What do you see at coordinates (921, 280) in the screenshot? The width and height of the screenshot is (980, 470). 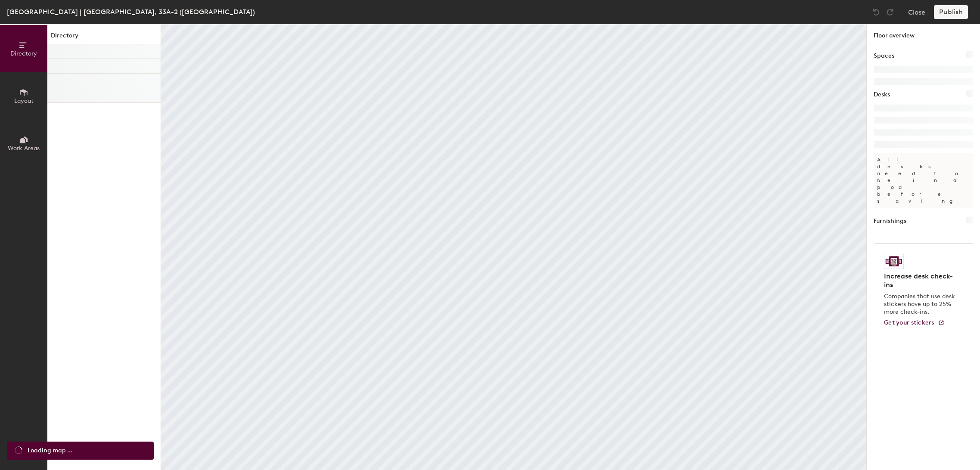 I see `h4: Increase desk check-ins` at bounding box center [921, 280].